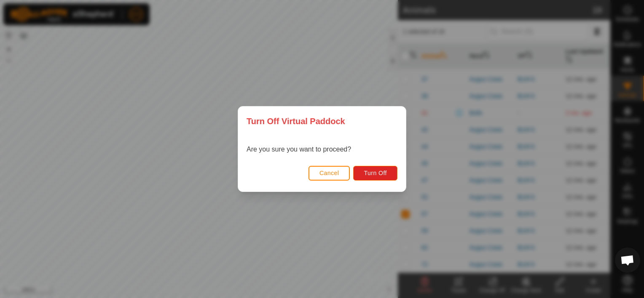 The image size is (644, 298). What do you see at coordinates (329, 173) in the screenshot?
I see `button: Cancel` at bounding box center [329, 173].